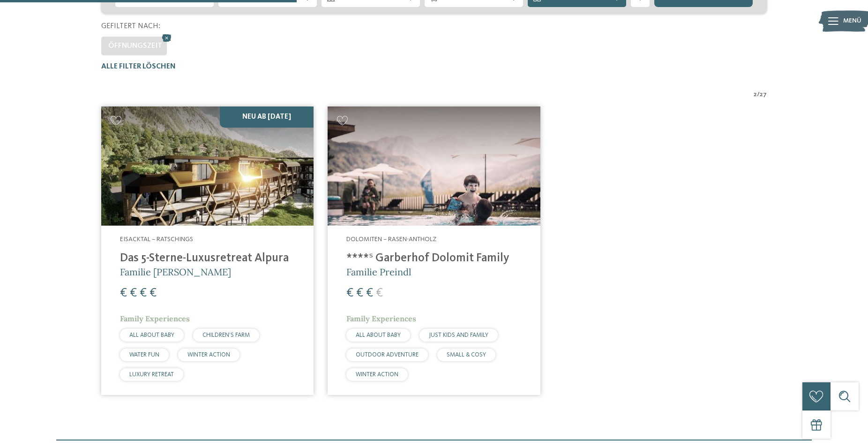 The height and width of the screenshot is (448, 868). Describe the element at coordinates (157, 239) in the screenshot. I see `span: Eisacktal – Ratschings` at that location.